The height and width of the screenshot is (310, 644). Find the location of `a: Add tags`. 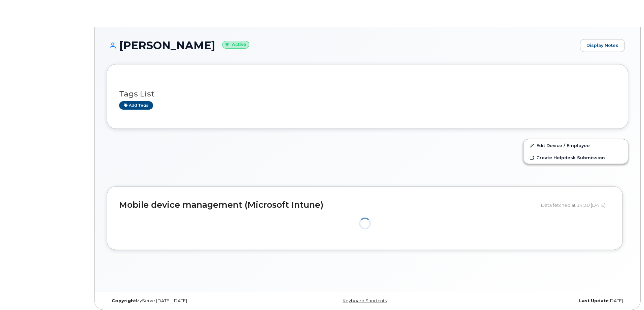

a: Add tags is located at coordinates (136, 105).